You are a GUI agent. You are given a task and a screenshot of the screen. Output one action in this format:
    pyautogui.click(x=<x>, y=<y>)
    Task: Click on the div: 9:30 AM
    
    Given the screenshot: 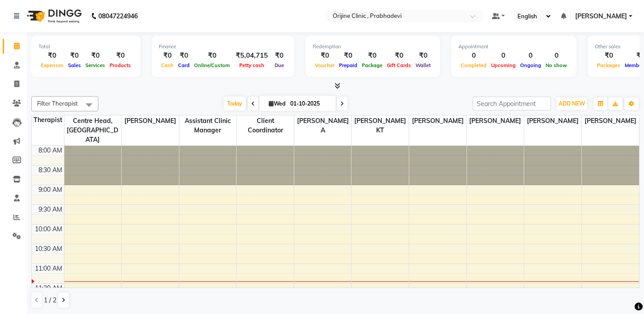 What is the action you would take?
    pyautogui.click(x=50, y=209)
    